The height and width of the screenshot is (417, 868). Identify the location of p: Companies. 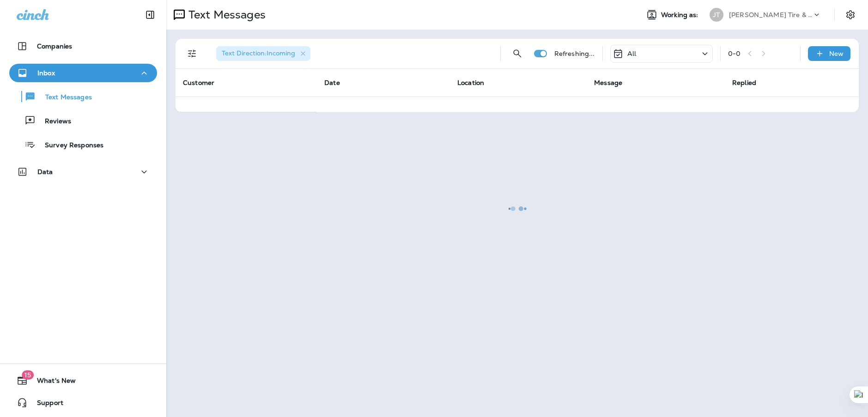
(55, 46).